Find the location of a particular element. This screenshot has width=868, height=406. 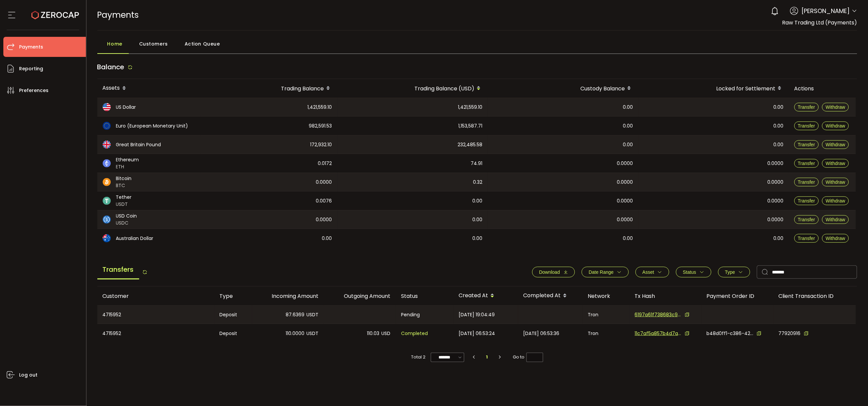

img: eur_portfolio.svg is located at coordinates (107, 126).